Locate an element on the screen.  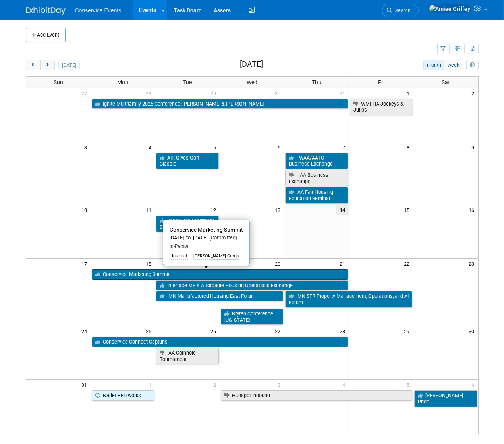
span: (Committed) is located at coordinates (222, 237).